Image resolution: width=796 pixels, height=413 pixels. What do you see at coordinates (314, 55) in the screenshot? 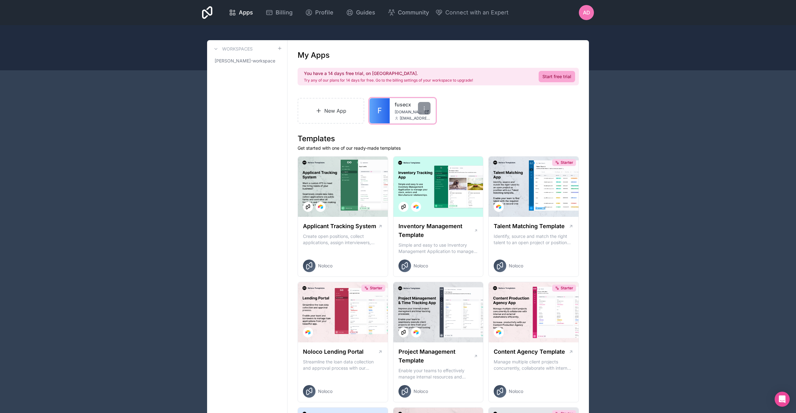
I see `h1: My Apps` at bounding box center [314, 55].